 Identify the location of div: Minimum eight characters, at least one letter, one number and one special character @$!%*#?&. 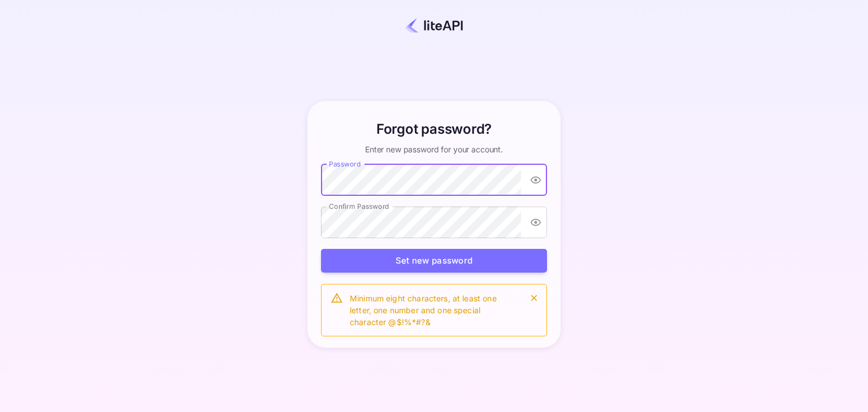
(434, 310).